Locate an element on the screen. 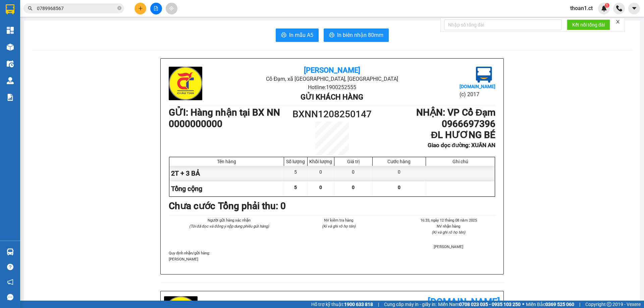 This screenshot has width=644, height=308. div: Ghi chú is located at coordinates (460, 161).